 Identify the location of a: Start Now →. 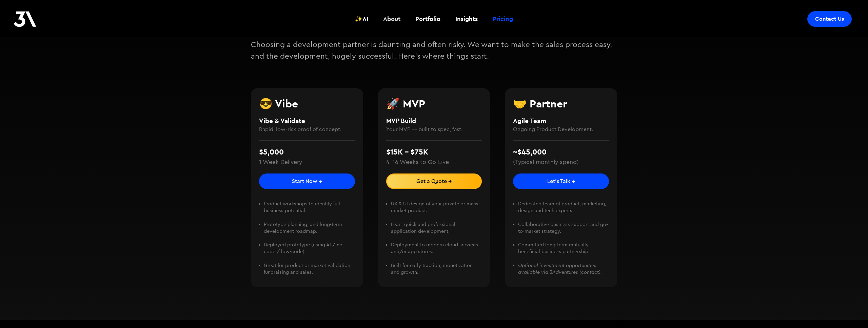
(307, 182).